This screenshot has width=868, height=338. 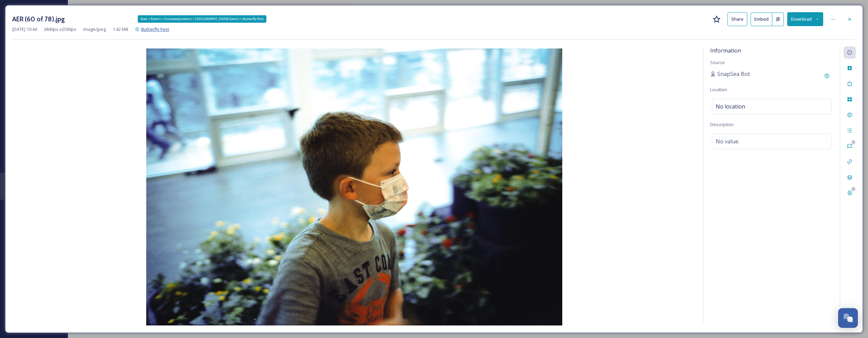 I want to click on button: Open Chat, so click(x=848, y=318).